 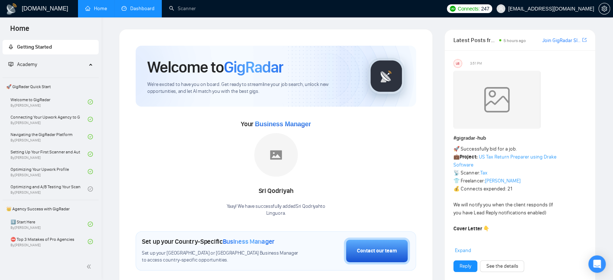 What do you see at coordinates (465, 266) in the screenshot?
I see `a: Reply` at bounding box center [465, 266].